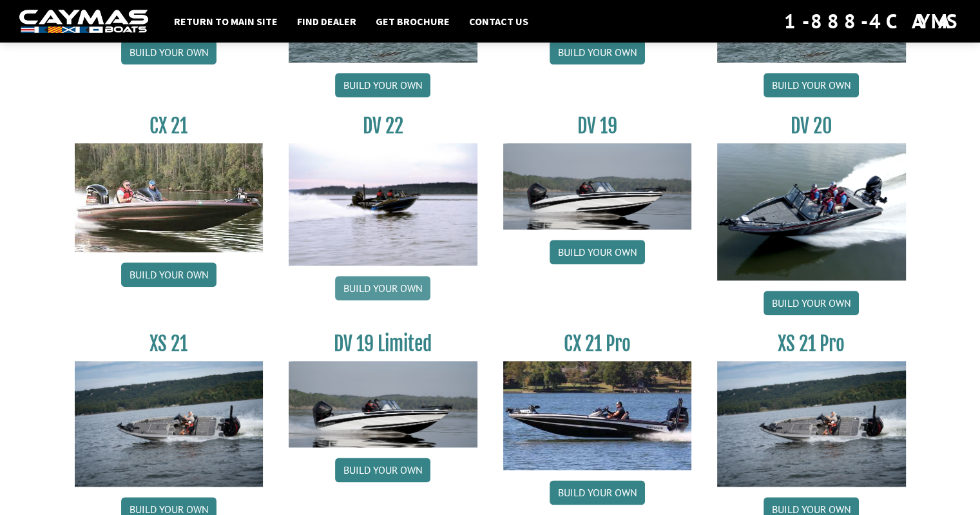 The height and width of the screenshot is (515, 980). What do you see at coordinates (811, 211) in the screenshot?
I see `img: DV_20_from_website_for_caymas_connect.png` at bounding box center [811, 211].